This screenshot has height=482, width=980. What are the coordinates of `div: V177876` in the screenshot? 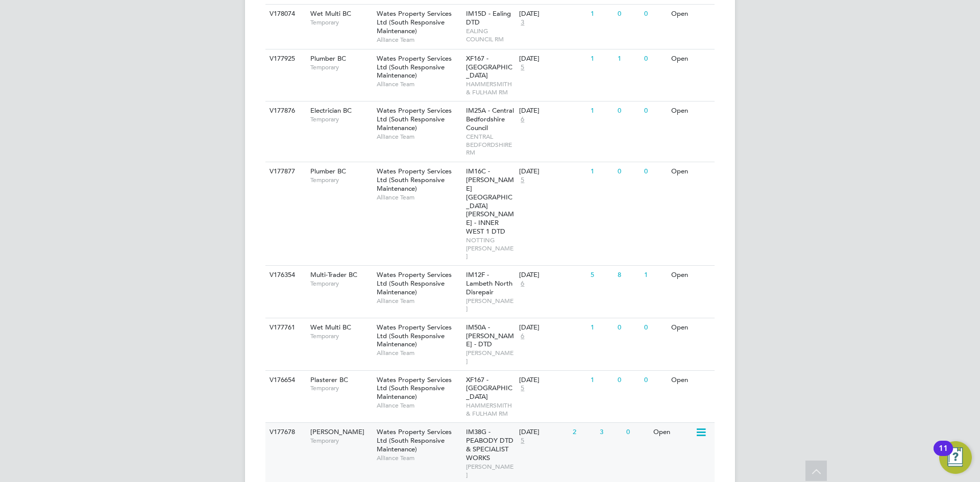 It's located at (285, 111).